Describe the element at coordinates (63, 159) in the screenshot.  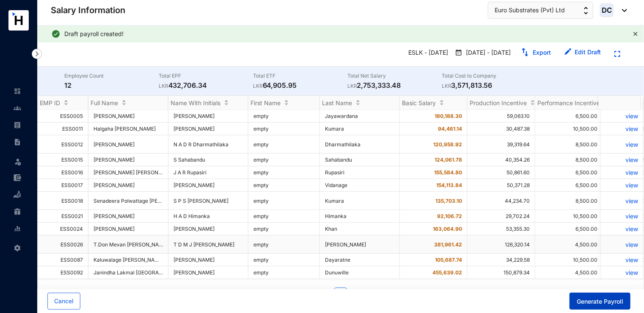
I see `td: ESS0015` at that location.